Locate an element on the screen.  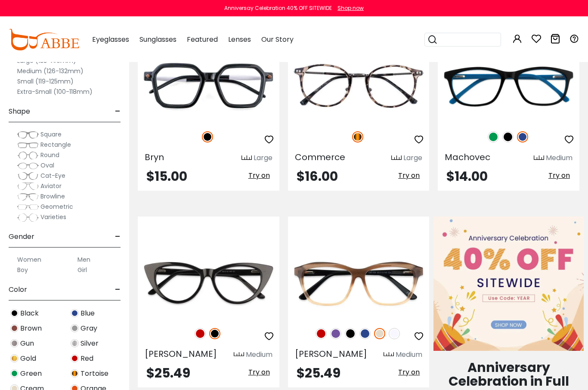
a: Cream Sonia - Acetate ,Eyeglasses is located at coordinates (358, 283).